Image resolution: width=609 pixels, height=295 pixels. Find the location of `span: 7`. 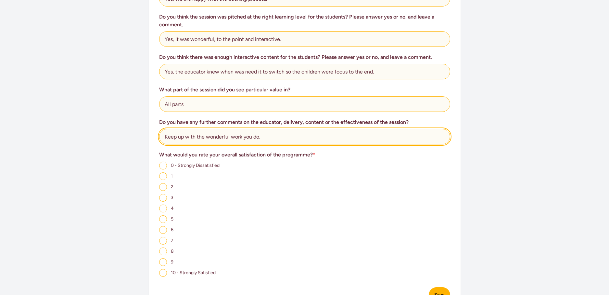

span: 7 is located at coordinates (172, 240).